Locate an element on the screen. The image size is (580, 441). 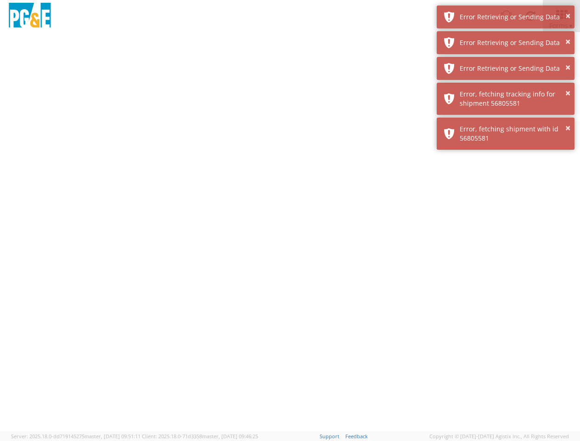
a: Support is located at coordinates (329, 436).